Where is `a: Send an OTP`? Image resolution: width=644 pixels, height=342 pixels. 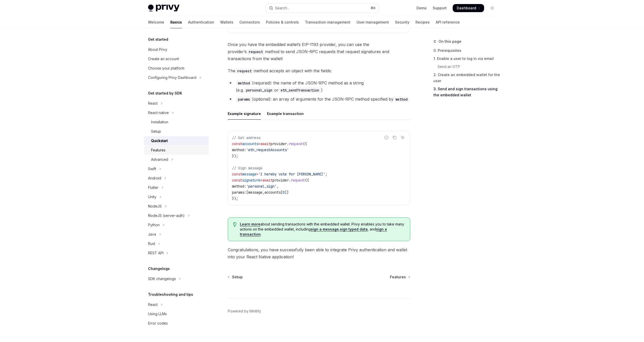
a: Send an OTP is located at coordinates (467, 67).